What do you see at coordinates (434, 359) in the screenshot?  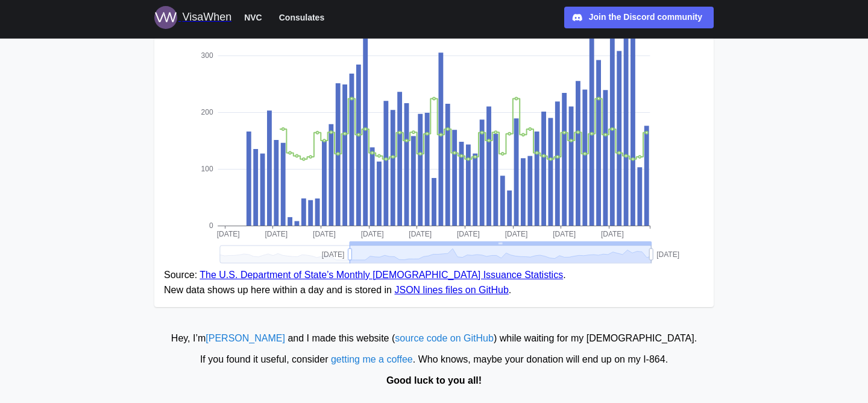 I see `div: If you found it useful, consider . Who knows, maybe your donation will end up on my I‑864.` at bounding box center [434, 359].